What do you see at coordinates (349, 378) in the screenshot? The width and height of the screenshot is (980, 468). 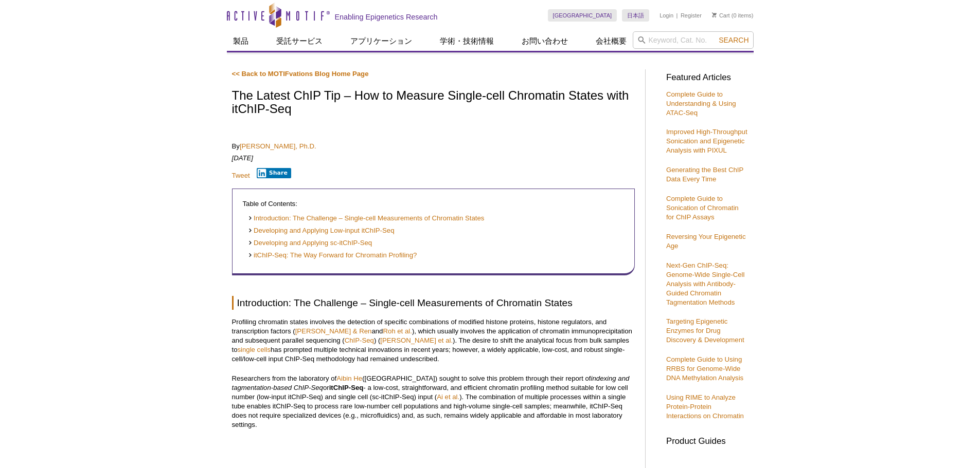 I see `a: Aibin He` at bounding box center [349, 378].